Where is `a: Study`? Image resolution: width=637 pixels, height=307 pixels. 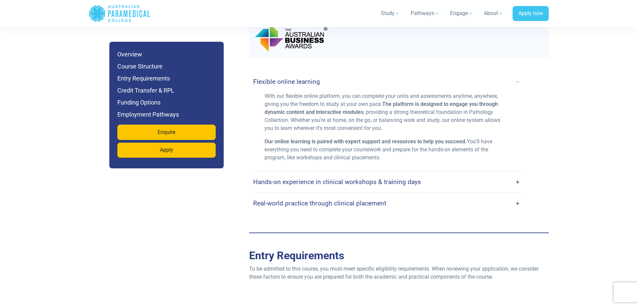 a: Study is located at coordinates (390, 13).